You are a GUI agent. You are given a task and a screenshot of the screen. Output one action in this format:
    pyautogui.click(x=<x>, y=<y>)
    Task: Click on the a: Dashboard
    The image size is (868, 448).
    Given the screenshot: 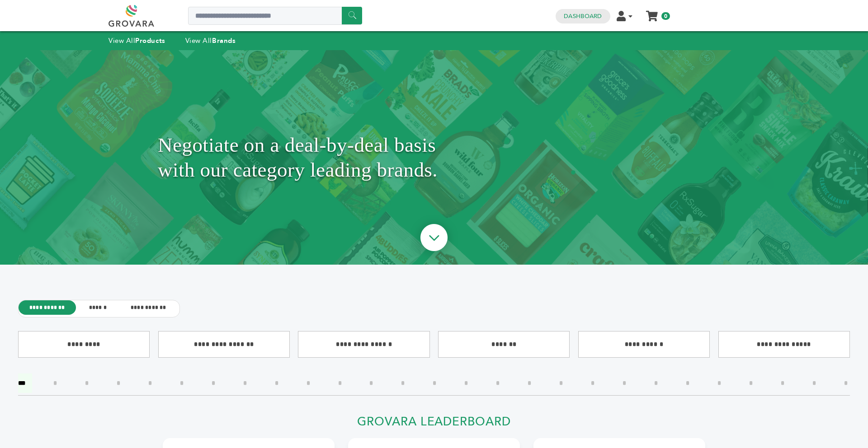 What is the action you would take?
    pyautogui.click(x=583, y=16)
    